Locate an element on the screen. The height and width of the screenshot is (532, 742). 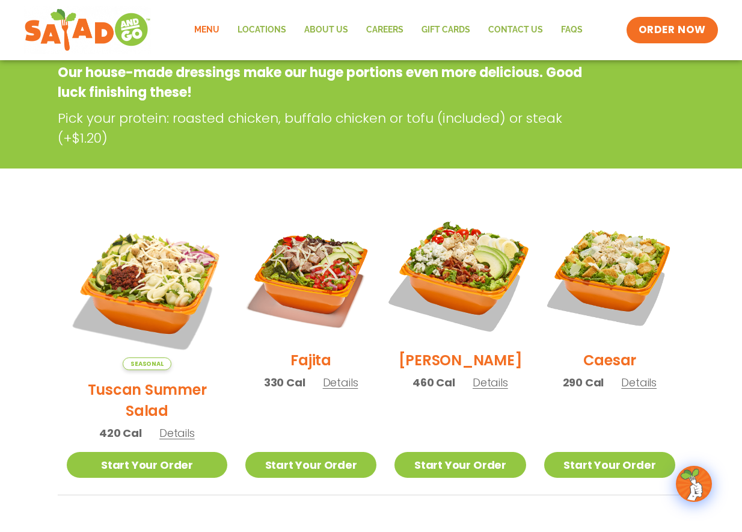
img: Product photo for Tuscan Summer Salad is located at coordinates (147, 289).